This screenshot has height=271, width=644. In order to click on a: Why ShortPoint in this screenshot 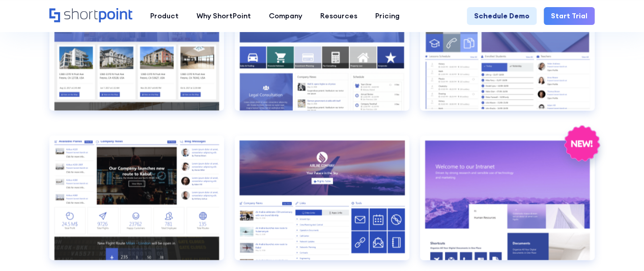, I will do `click(224, 16)`.